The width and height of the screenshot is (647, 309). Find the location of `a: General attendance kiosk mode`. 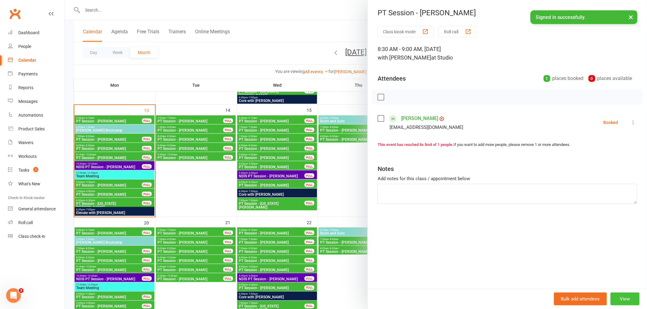

a: General attendance kiosk mode is located at coordinates (36, 209).